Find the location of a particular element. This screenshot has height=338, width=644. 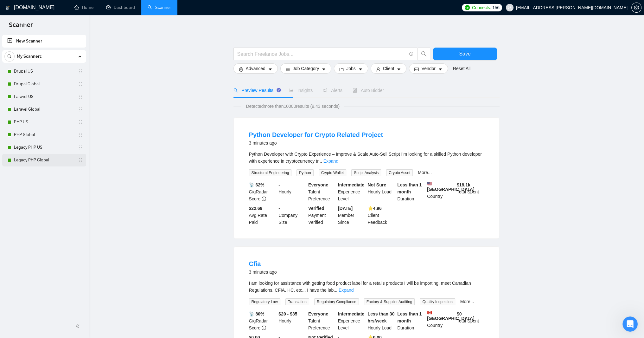

div: 3 minutes ago is located at coordinates (316, 143).